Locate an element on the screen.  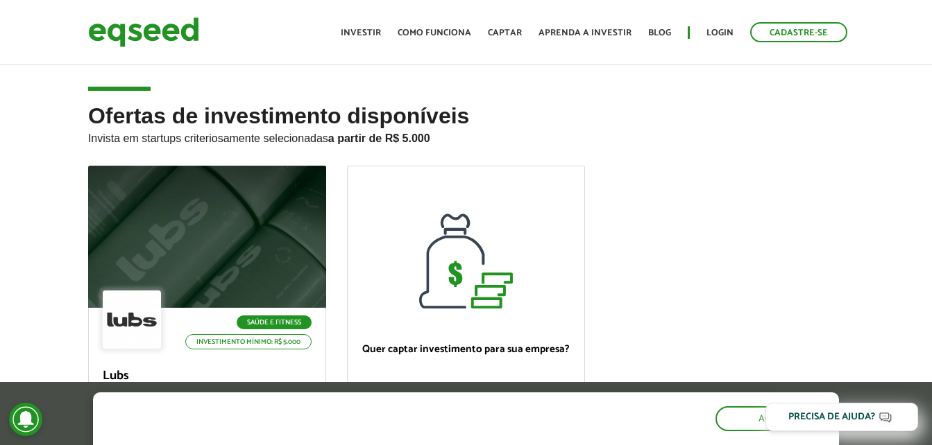
p: Investimento mínimo: R$ 5.000 is located at coordinates (248, 342).